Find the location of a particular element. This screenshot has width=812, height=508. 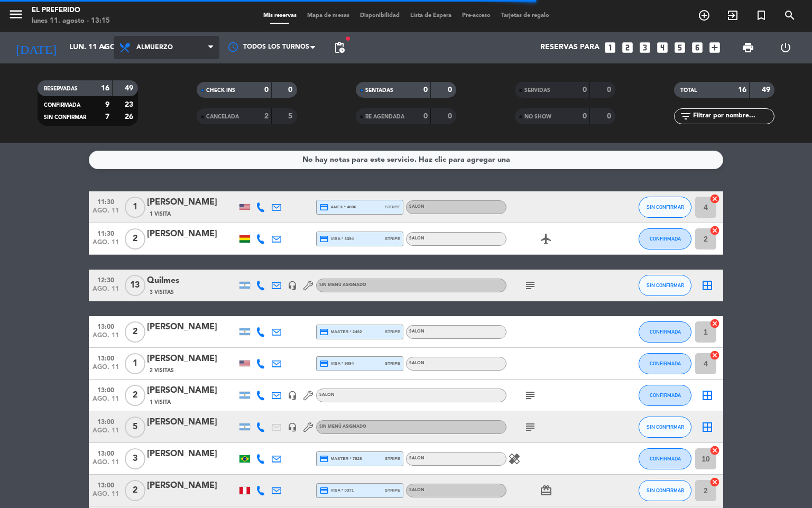

i: power_settings_new is located at coordinates (786, 48).